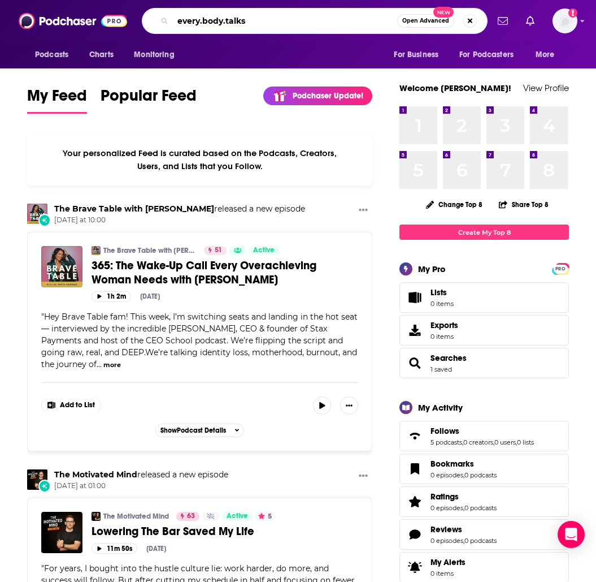 The height and width of the screenshot is (582, 596). I want to click on button: more, so click(112, 365).